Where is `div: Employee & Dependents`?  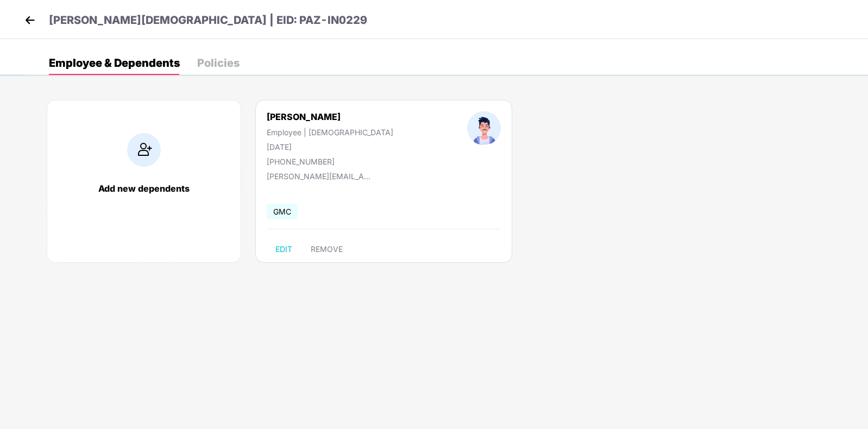
div: Employee & Dependents is located at coordinates (114, 63).